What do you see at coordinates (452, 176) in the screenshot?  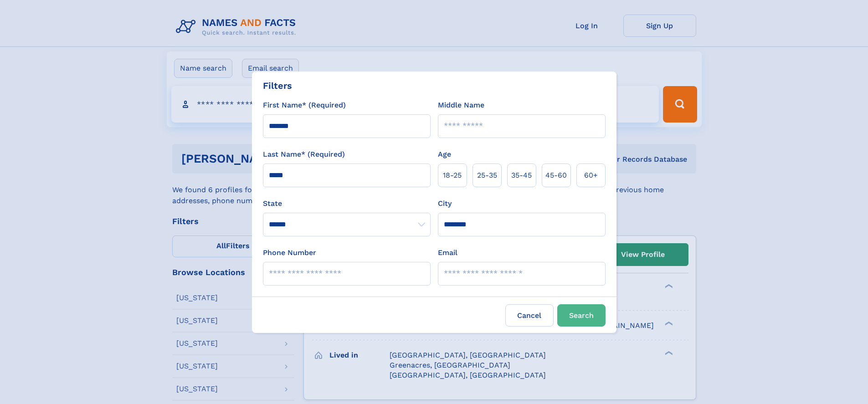 I see `span: 18‑25` at bounding box center [452, 176].